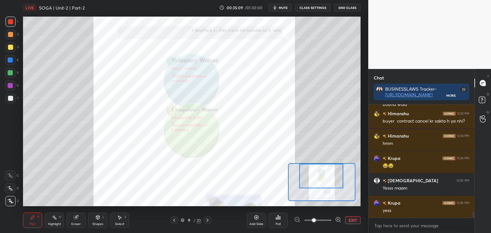 This screenshot has width=491, height=233. I want to click on div: 9, so click(189, 220).